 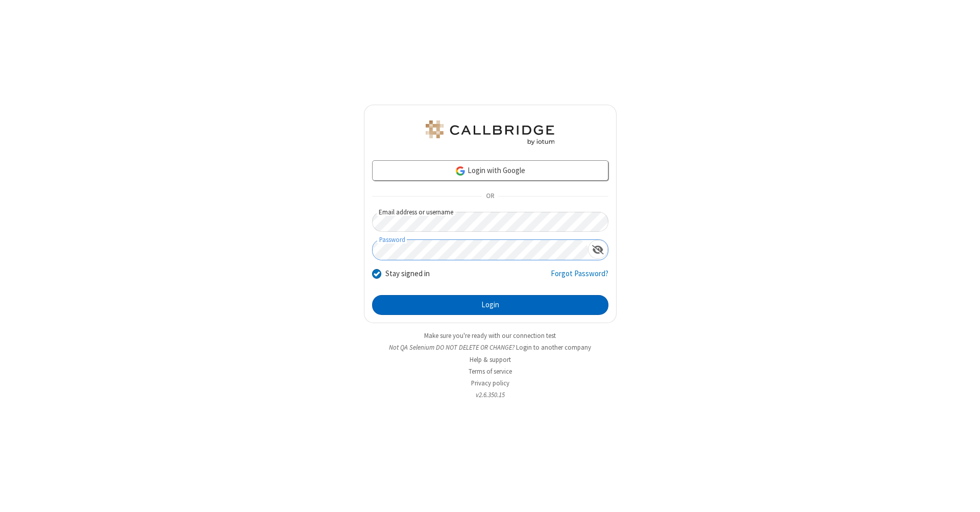 What do you see at coordinates (490, 305) in the screenshot?
I see `button: Login` at bounding box center [490, 305].